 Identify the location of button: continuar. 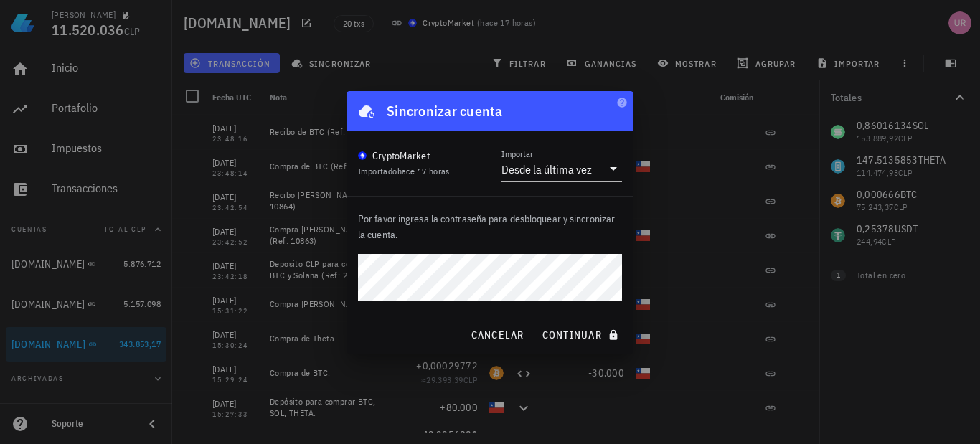
(582, 335).